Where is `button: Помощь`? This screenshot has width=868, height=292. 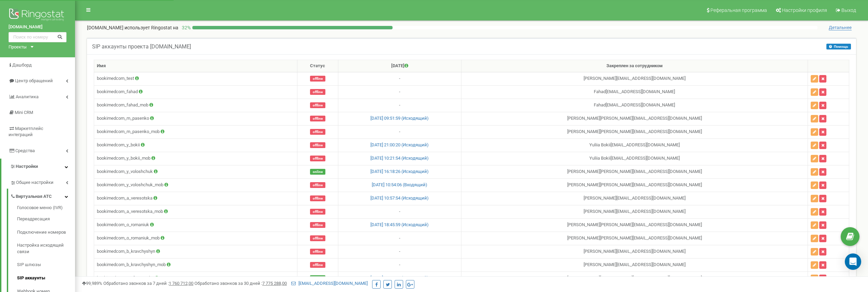 button: Помощь is located at coordinates (839, 47).